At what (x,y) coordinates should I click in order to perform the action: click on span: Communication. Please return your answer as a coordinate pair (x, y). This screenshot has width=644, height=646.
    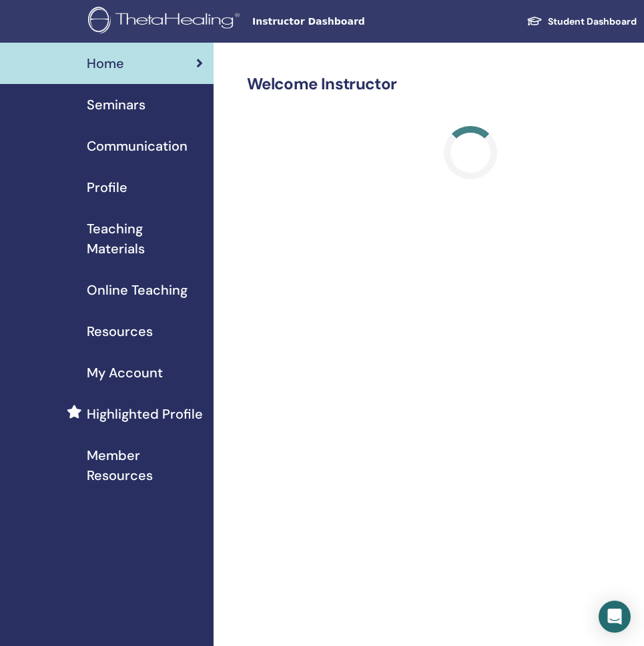
    Looking at the image, I should click on (136, 146).